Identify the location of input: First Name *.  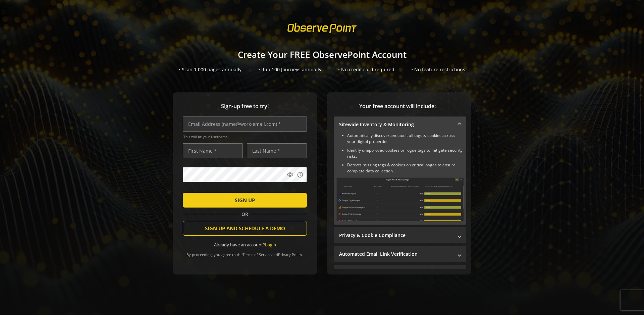
(213, 150).